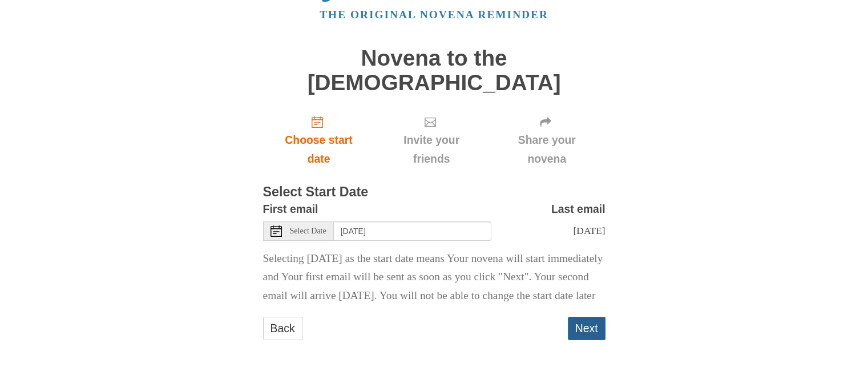  What do you see at coordinates (586, 328) in the screenshot?
I see `button: Next` at bounding box center [586, 328].